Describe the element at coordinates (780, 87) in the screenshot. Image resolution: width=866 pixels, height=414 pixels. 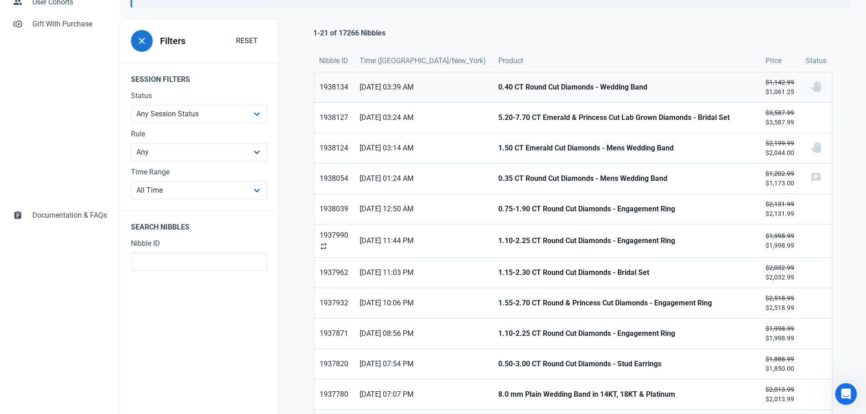
I see `a: $1,142.99$1,061.25` at that location.